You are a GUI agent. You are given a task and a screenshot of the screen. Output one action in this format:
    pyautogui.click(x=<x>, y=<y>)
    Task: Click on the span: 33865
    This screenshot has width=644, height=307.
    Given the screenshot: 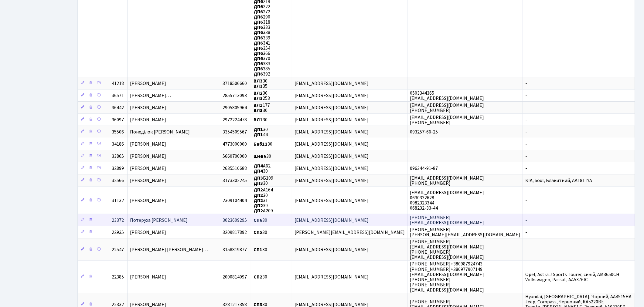 What is the action you would take?
    pyautogui.click(x=118, y=156)
    